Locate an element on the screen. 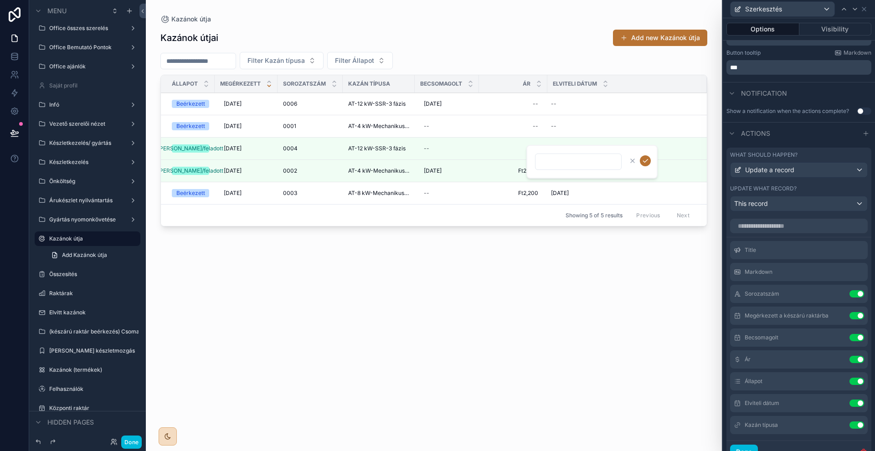  label: Készletkezelés/ gyártás is located at coordinates (86, 143).